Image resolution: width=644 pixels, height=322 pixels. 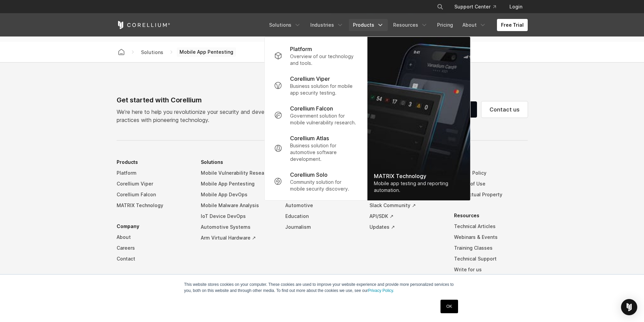 I want to click on a: Corellium Falcon, so click(x=153, y=195).